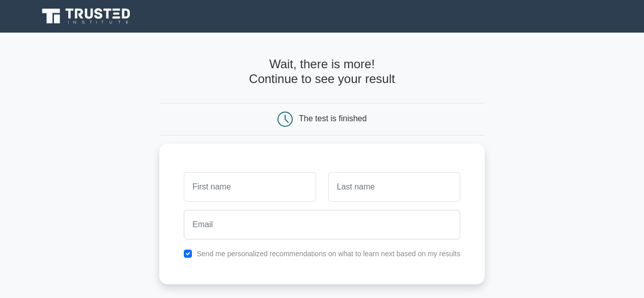 The width and height of the screenshot is (644, 298). Describe the element at coordinates (394, 187) in the screenshot. I see `input: Last name` at that location.